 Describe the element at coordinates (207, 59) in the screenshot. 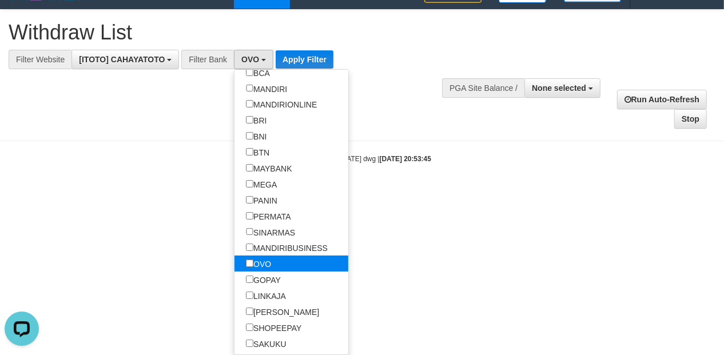

I see `div: Filter Bank` at that location.